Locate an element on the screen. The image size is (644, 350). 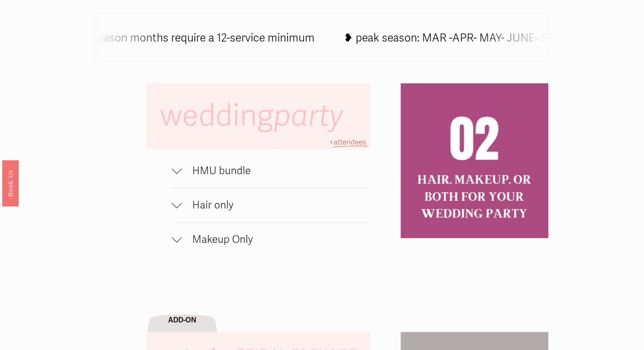
strong: ADD-ON is located at coordinates (182, 320).